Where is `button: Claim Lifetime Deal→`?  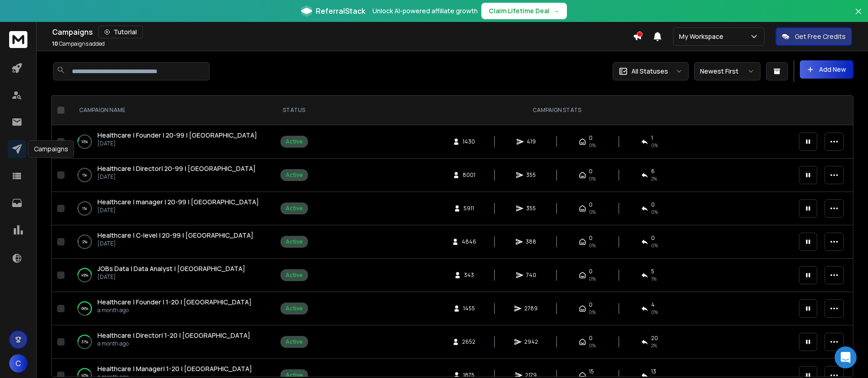 button: Claim Lifetime Deal→ is located at coordinates (524, 11).